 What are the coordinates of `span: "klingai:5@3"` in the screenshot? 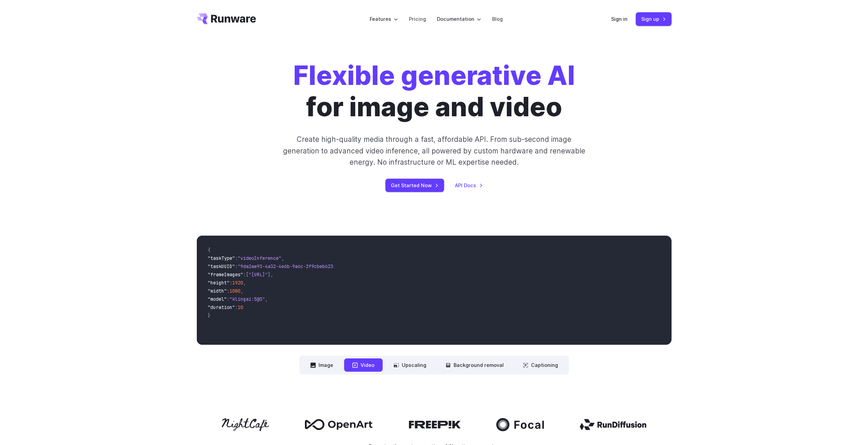 It's located at (247, 299).